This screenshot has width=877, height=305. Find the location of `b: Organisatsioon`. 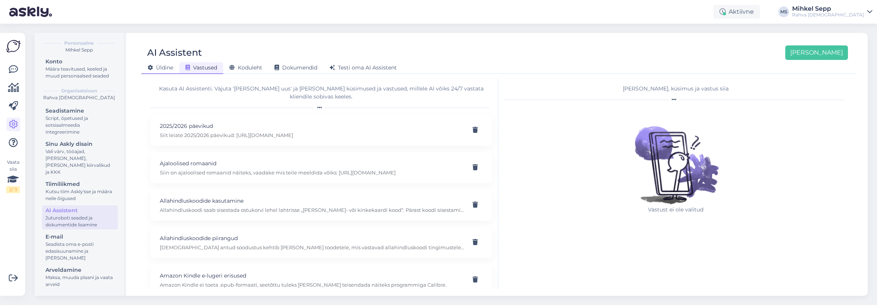

b: Organisatsioon is located at coordinates (79, 91).